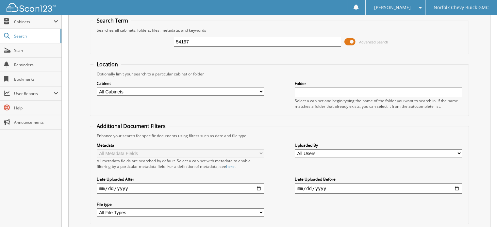 The width and height of the screenshot is (497, 227). What do you see at coordinates (379, 179) in the screenshot?
I see `label: Date Uploaded Before` at bounding box center [379, 179].